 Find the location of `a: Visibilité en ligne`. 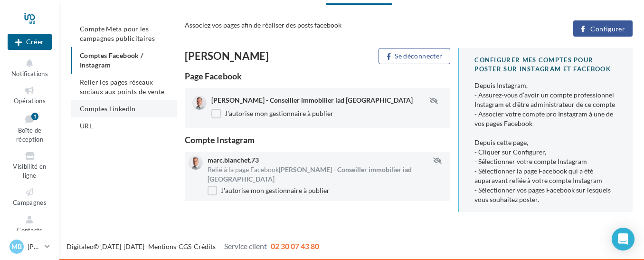

a: Visibilité en ligne is located at coordinates (29, 165).